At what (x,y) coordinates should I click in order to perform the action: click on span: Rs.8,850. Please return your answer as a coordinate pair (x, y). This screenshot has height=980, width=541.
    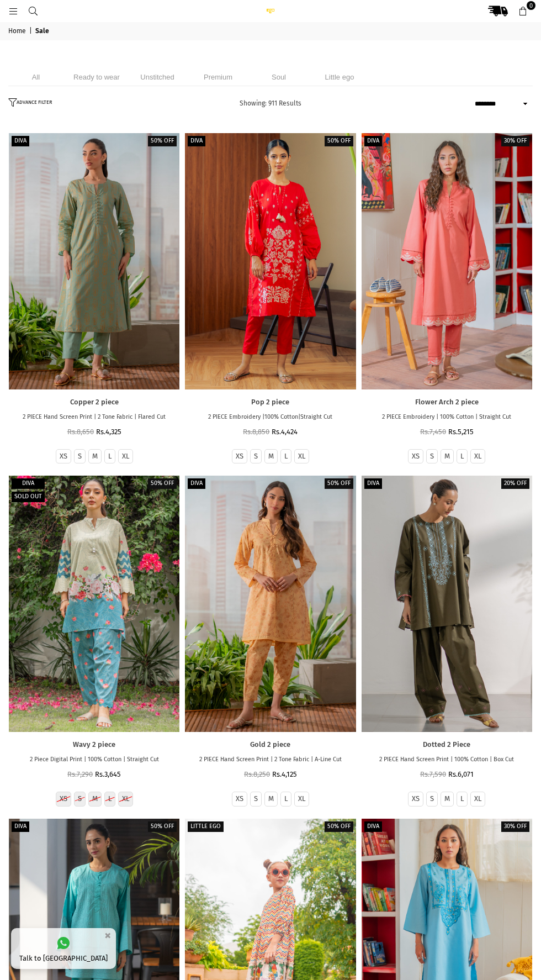
    Looking at the image, I should click on (256, 431).